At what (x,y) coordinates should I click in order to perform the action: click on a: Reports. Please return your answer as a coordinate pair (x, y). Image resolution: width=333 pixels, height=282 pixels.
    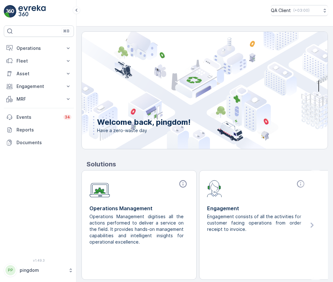
    Looking at the image, I should click on (39, 130).